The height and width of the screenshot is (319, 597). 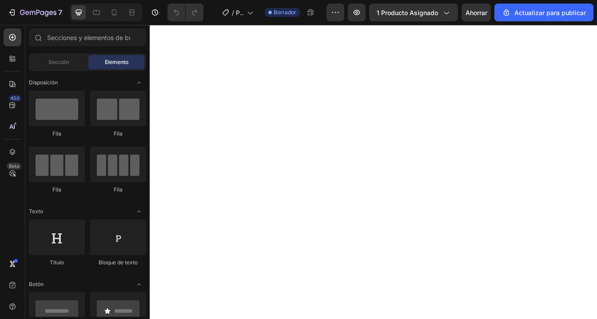 What do you see at coordinates (544, 12) in the screenshot?
I see `button: Actualizar para publicar` at bounding box center [544, 12].